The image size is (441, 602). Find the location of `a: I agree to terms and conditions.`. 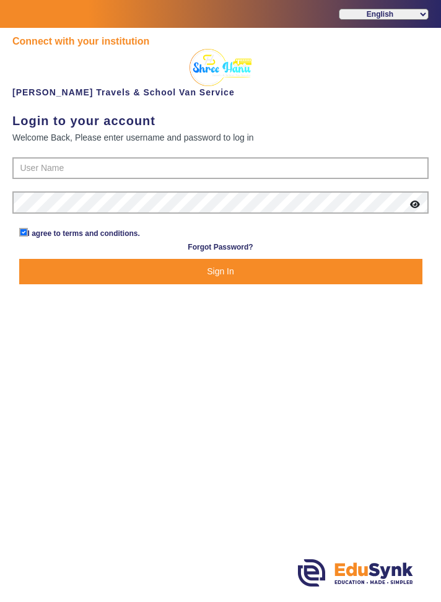

a: I agree to terms and conditions. is located at coordinates (84, 234).